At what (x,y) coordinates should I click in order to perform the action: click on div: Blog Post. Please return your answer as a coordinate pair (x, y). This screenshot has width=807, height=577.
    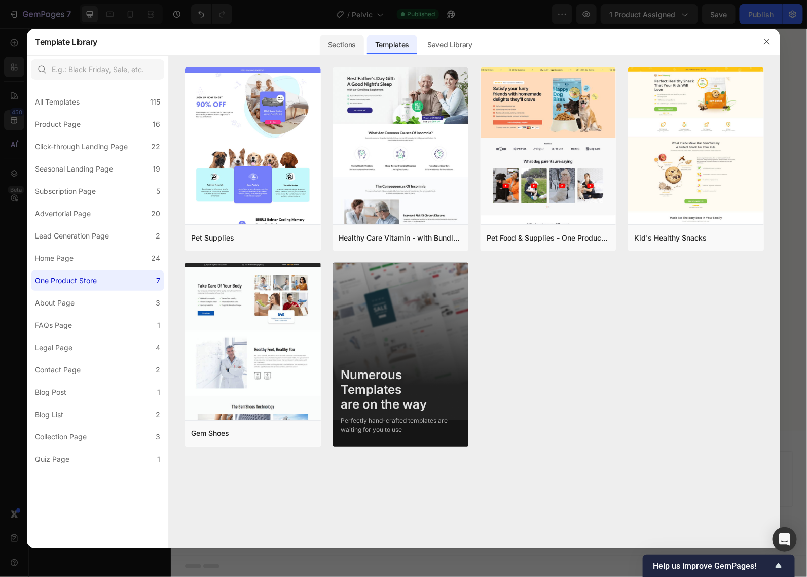
    Looking at the image, I should click on (51, 392).